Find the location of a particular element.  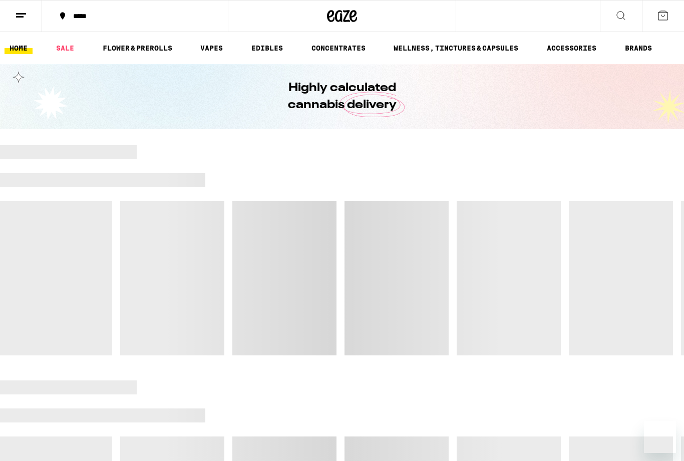

a: SALE is located at coordinates (65, 48).